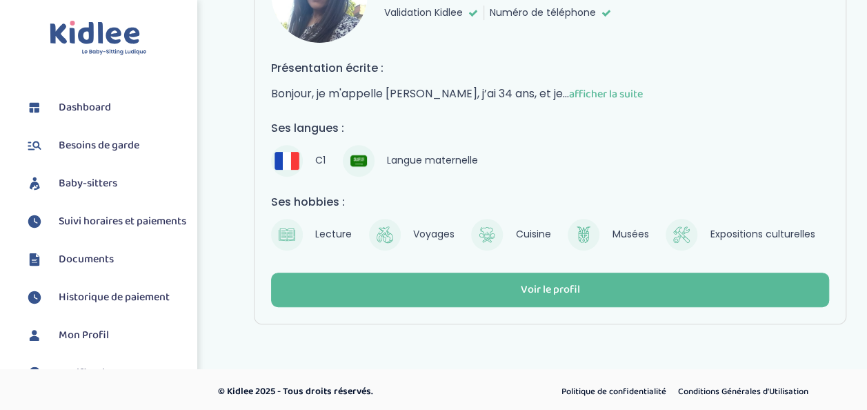 Image resolution: width=867 pixels, height=410 pixels. What do you see at coordinates (85, 108) in the screenshot?
I see `span: Dashboard` at bounding box center [85, 108].